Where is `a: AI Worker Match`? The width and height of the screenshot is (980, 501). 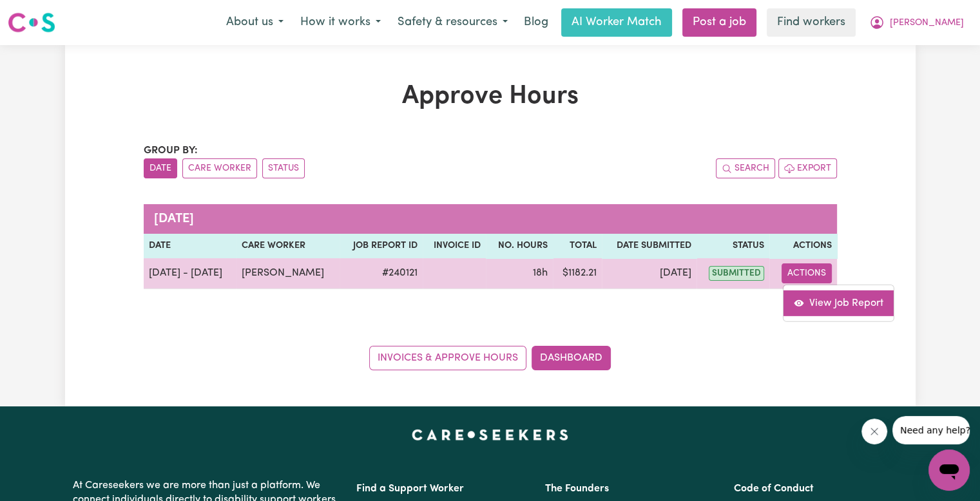 a: AI Worker Match is located at coordinates (616, 22).